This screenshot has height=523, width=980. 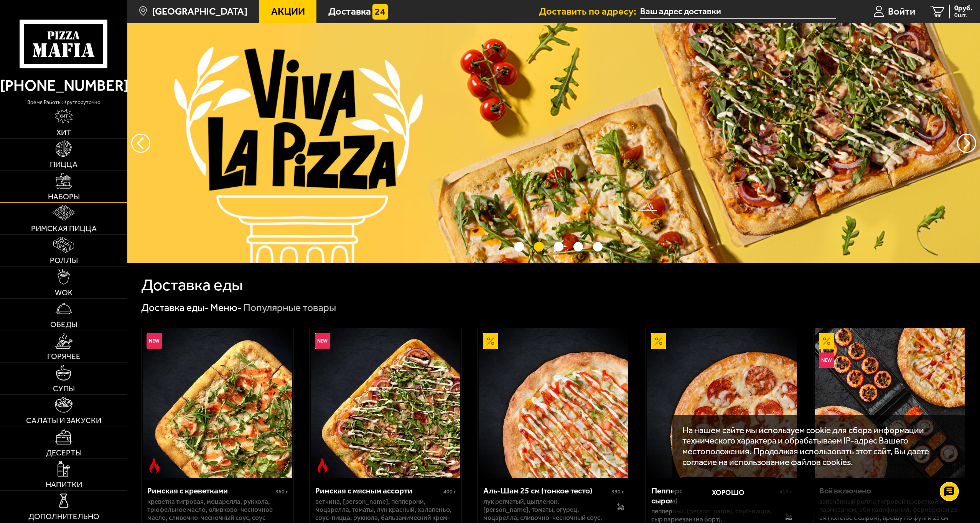 I want to click on span: 400 г, so click(x=449, y=491).